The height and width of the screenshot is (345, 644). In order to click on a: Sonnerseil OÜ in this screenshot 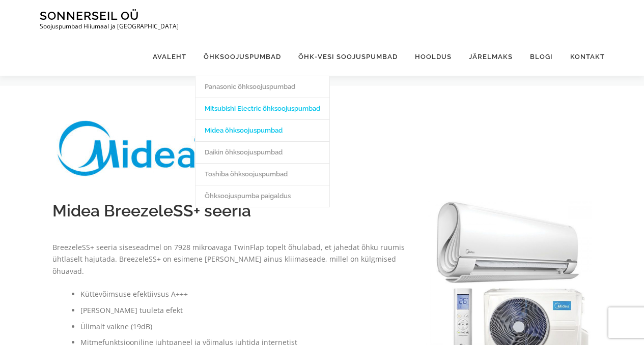, I will do `click(89, 15)`.